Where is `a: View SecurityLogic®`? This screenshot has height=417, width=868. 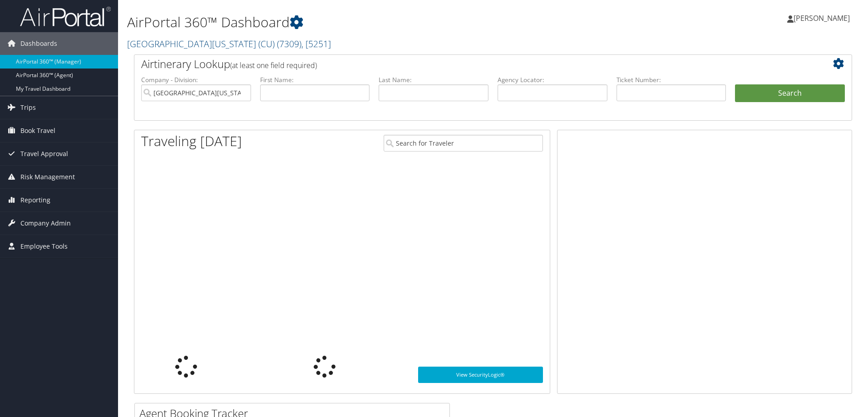
a: View SecurityLogic® is located at coordinates (480, 374).